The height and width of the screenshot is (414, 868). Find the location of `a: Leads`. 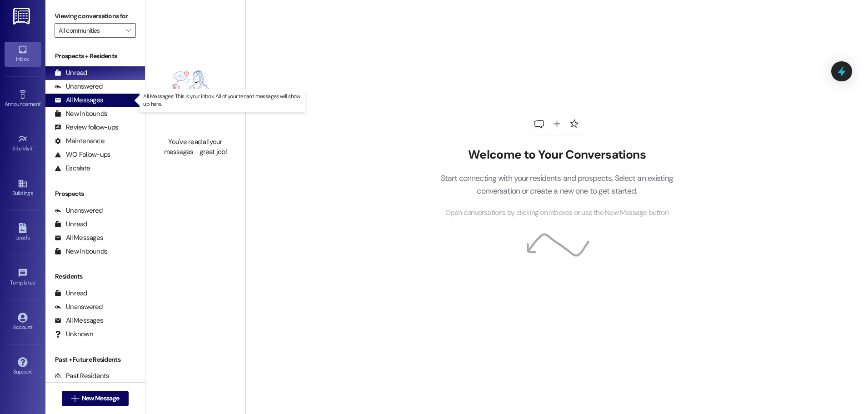

a: Leads is located at coordinates (23, 232).